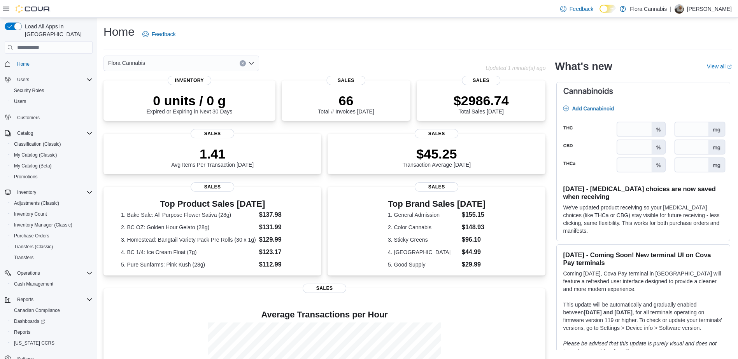  I want to click on input: Dark Mode, so click(607, 9).